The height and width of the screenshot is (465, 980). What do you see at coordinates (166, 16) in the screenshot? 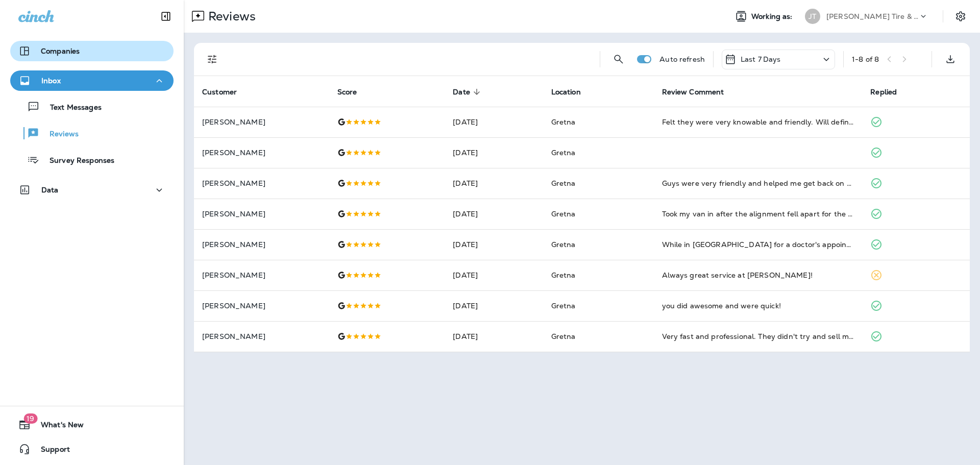
I see `button: Collapse Sidebar` at bounding box center [166, 16].